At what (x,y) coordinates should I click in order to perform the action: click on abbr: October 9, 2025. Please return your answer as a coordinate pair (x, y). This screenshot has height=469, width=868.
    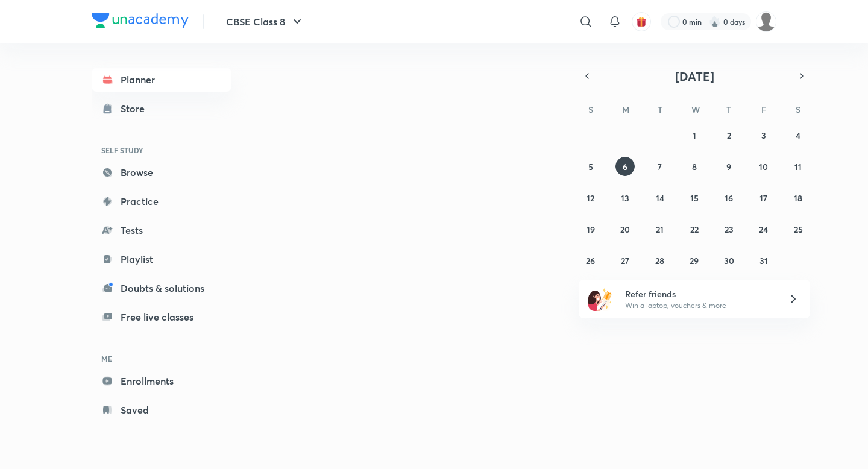
    Looking at the image, I should click on (728, 167).